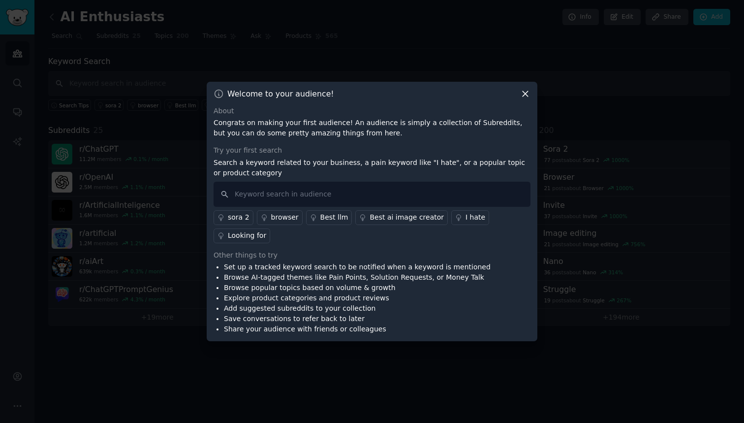  I want to click on a: I hate, so click(470, 217).